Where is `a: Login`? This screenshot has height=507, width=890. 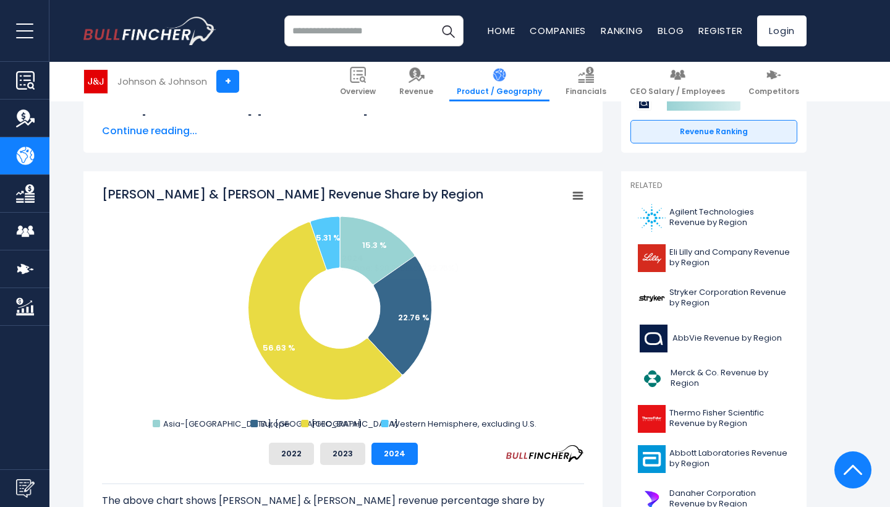 a: Login is located at coordinates (782, 31).